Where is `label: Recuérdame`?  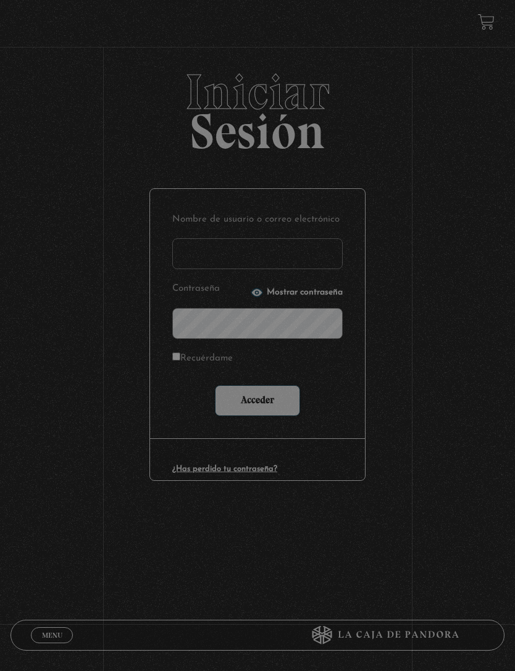 label: Recuérdame is located at coordinates (202, 359).